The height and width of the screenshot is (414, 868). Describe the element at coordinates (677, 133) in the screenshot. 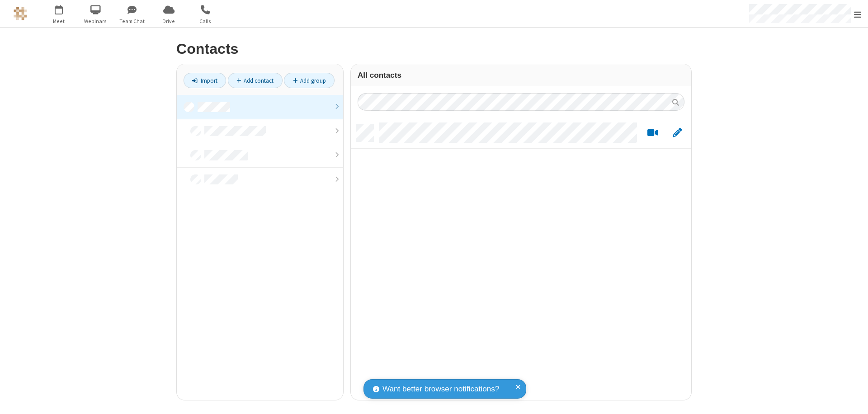

I see `button: Edit` at that location.